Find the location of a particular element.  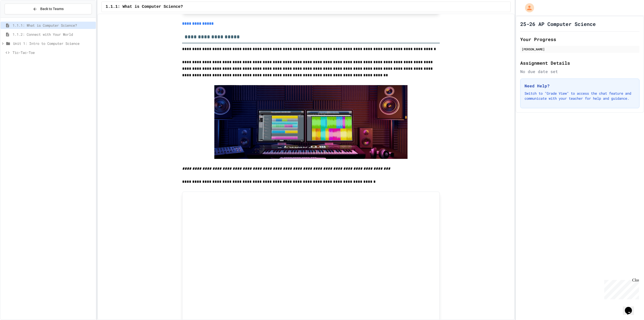

span: Unit 1: Intro to Computer Science is located at coordinates (53, 44).